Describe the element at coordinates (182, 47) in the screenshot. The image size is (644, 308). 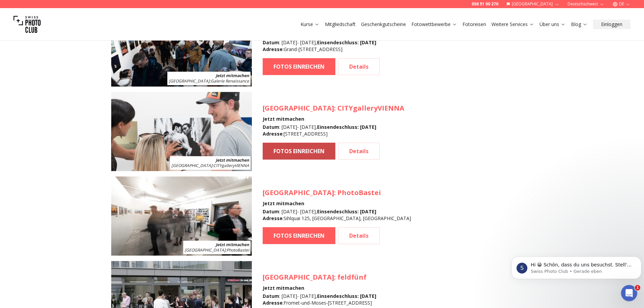
I see `img: SPC Photo Awards Geneva: October 2025` at that location.